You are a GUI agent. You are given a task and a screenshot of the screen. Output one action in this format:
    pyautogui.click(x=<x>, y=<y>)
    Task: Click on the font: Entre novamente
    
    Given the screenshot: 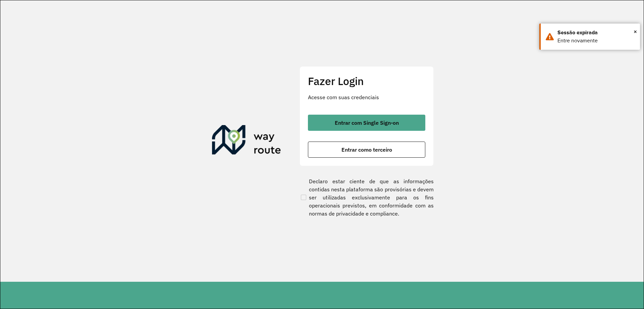 What is the action you would take?
    pyautogui.click(x=577, y=40)
    